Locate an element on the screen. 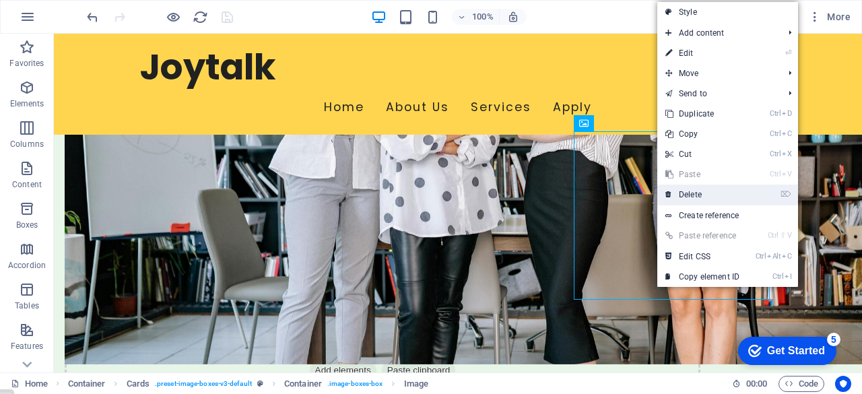  div: 5 is located at coordinates (103, 9).